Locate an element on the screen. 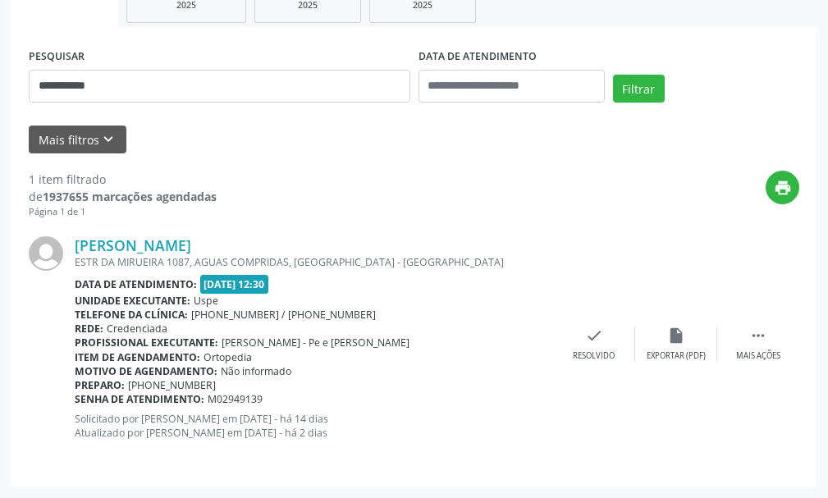 Image resolution: width=828 pixels, height=498 pixels. strong: 1937655 marcações agendadas is located at coordinates (130, 196).